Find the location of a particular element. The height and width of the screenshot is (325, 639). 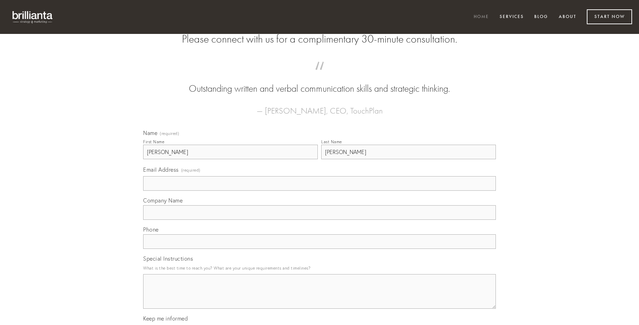

span: Keep me informed is located at coordinates (165, 318).